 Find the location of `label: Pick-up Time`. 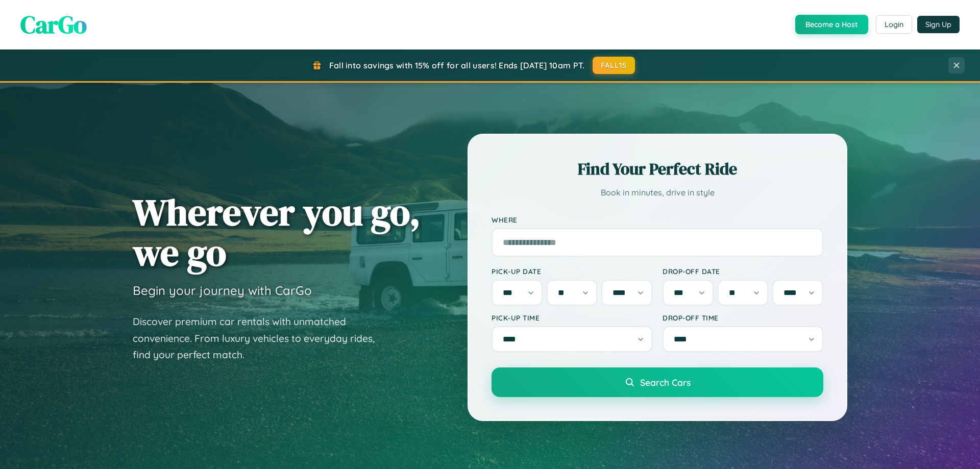

label: Pick-up Time is located at coordinates (572, 317).